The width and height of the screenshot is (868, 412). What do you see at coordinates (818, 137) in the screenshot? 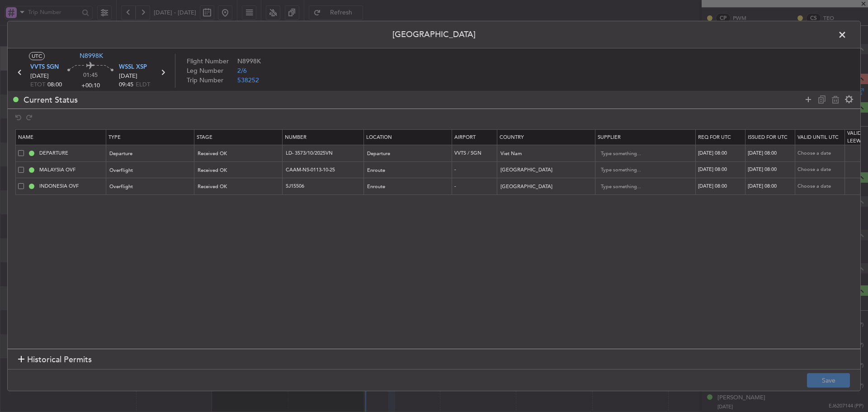
I see `span: Valid Until Utc` at bounding box center [818, 137].